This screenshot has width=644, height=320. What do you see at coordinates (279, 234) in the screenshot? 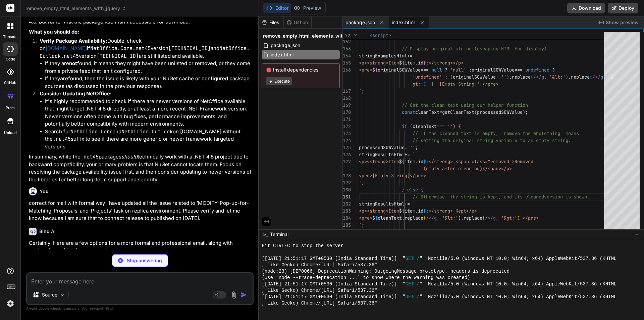
I see `span: Terminal` at bounding box center [279, 234].